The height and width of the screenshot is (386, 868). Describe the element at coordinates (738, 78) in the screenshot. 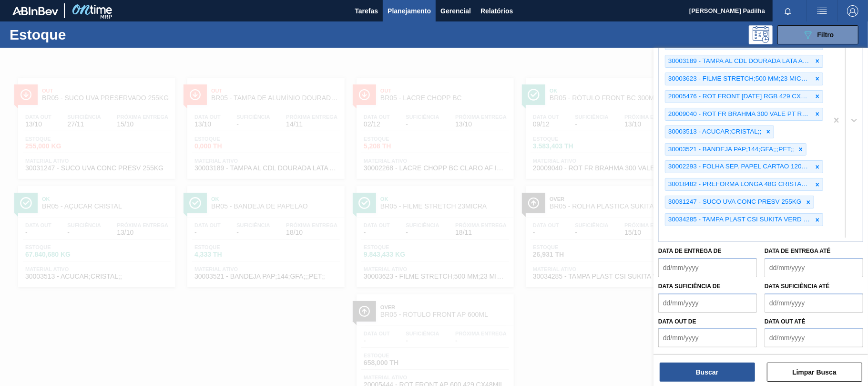

I see `div: 30003623 - FILME STRETCH;500 MM;23 MICRA;;HISTRETCH` at that location.